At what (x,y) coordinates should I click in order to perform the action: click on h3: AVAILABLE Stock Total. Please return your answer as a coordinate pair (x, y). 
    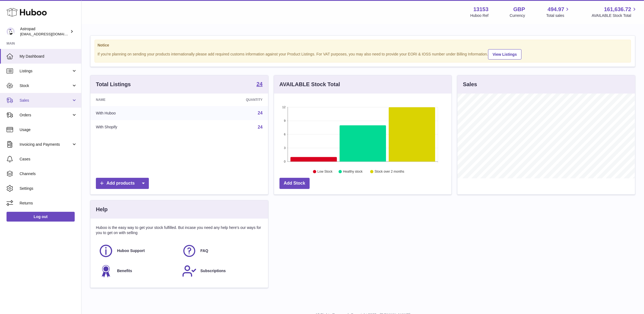
    Looking at the image, I should click on (310, 84).